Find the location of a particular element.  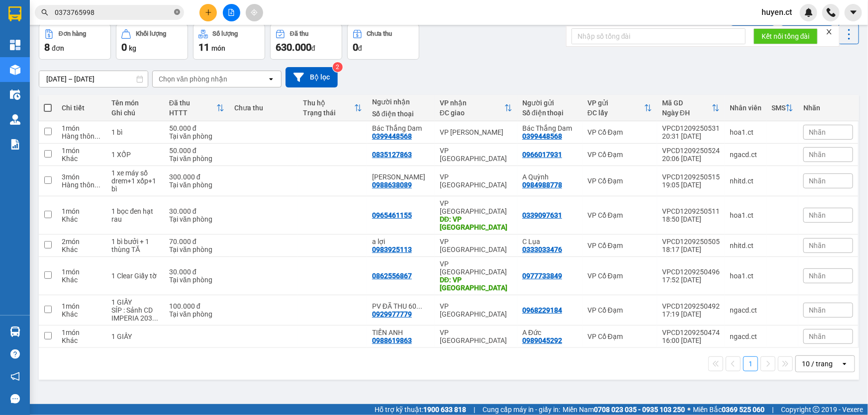

button: Số lượng11món is located at coordinates (229, 42).